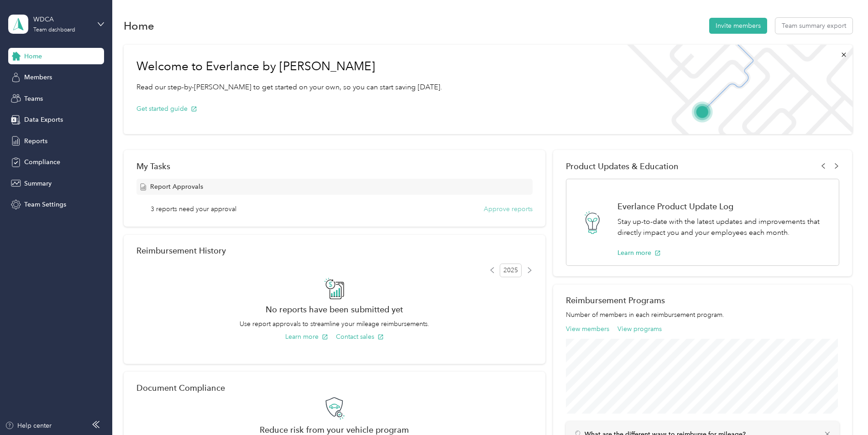 The height and width of the screenshot is (435, 868). I want to click on button: Get started guide, so click(167, 109).